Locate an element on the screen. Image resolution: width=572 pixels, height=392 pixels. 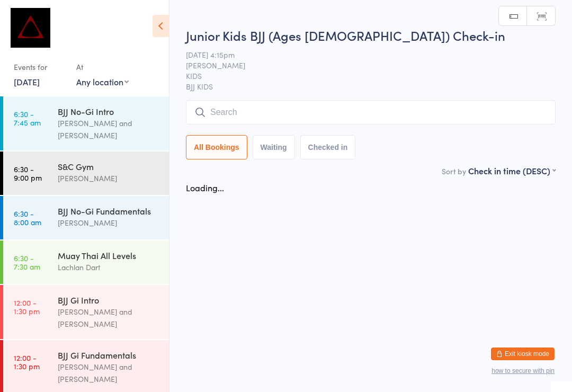
div: Check in time (DESC) is located at coordinates (512, 170).